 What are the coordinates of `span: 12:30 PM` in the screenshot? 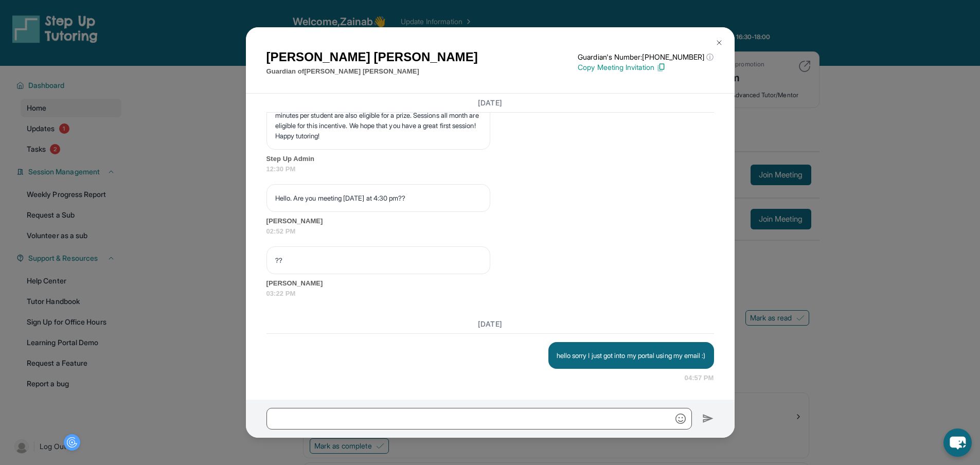 It's located at (490, 169).